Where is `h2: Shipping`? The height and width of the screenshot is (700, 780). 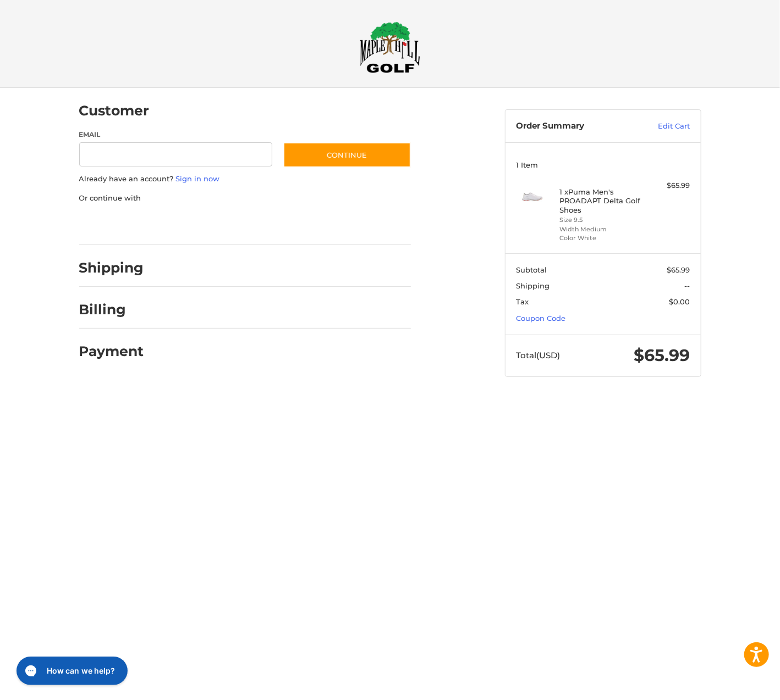
h2: Shipping is located at coordinates (112, 268).